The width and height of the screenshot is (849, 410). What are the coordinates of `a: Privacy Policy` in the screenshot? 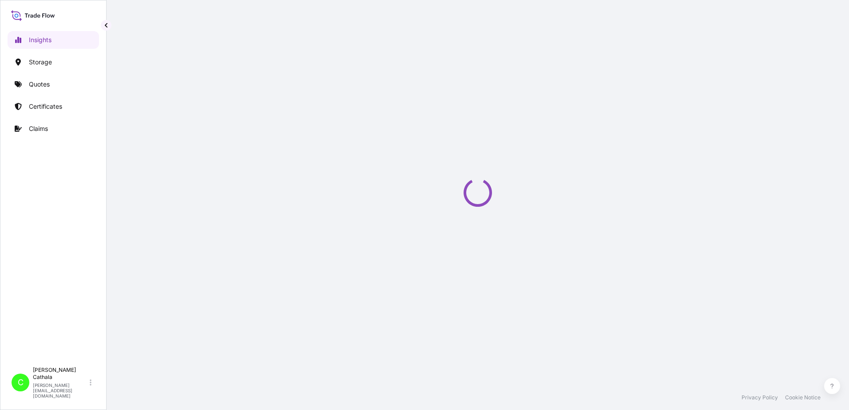 It's located at (760, 398).